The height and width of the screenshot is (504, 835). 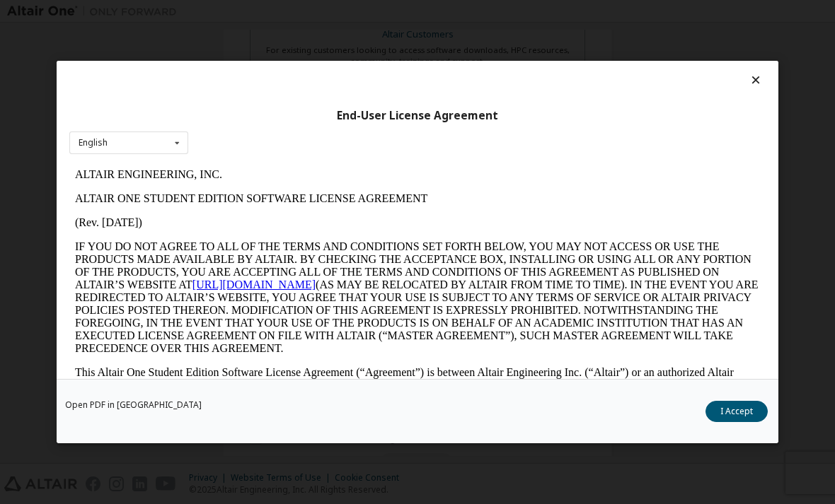 What do you see at coordinates (348, 135) in the screenshot?
I see `p: IF YOU DO NOT AGREE TO ALL OF THE TERMS AND CONDITIONS SET FORTH BELOW, YOU MAY NOT ACCESS OR USE...` at bounding box center [348, 135].